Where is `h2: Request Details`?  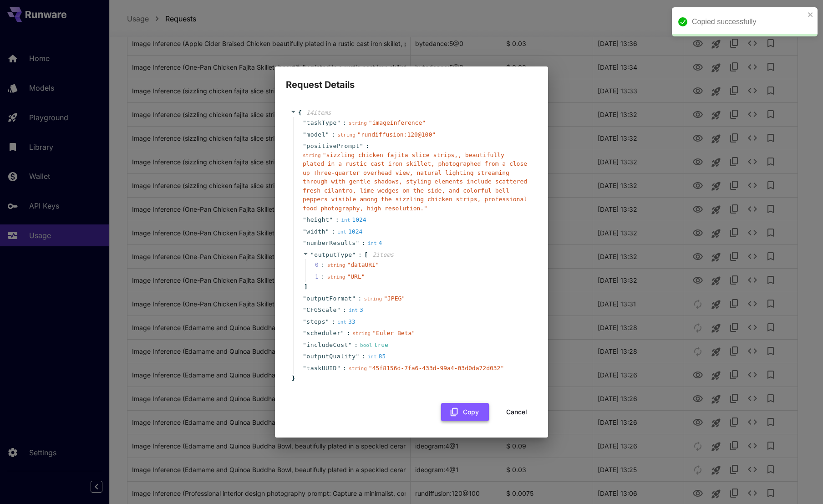 h2: Request Details is located at coordinates (412, 79).